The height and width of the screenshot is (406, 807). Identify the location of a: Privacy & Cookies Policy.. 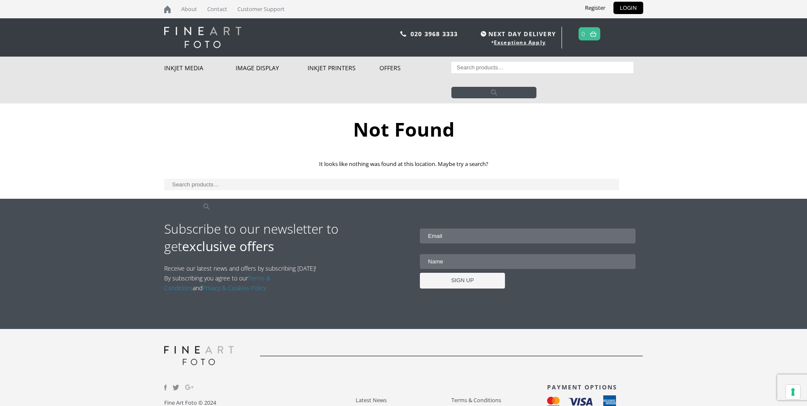
(235, 288).